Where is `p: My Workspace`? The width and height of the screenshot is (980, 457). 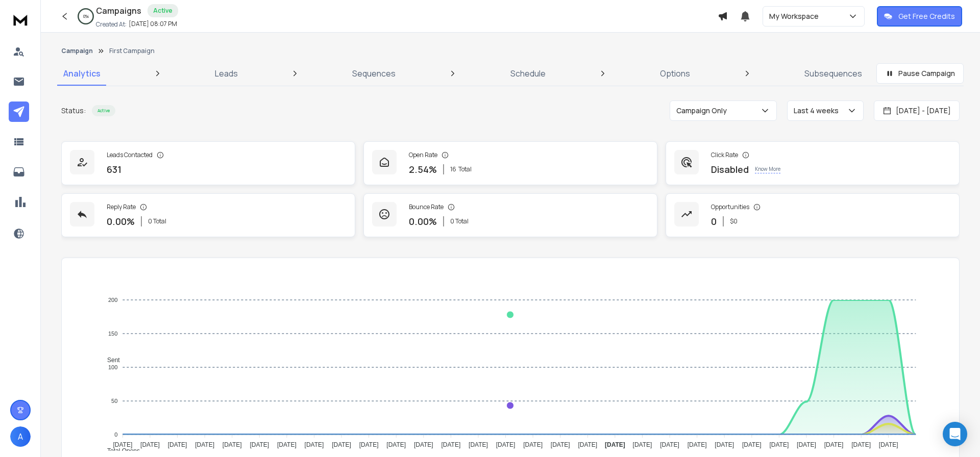
p: My Workspace is located at coordinates (795, 16).